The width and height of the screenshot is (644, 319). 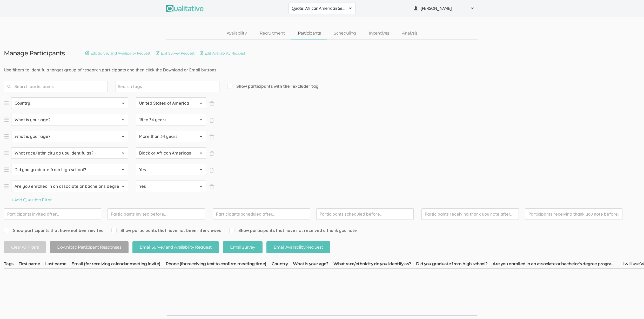 I want to click on a: Edit Survey Request, so click(x=175, y=53).